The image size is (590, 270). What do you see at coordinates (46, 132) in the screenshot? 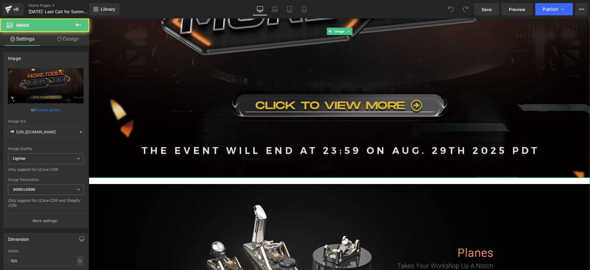
I see `input: Link` at bounding box center [46, 132].